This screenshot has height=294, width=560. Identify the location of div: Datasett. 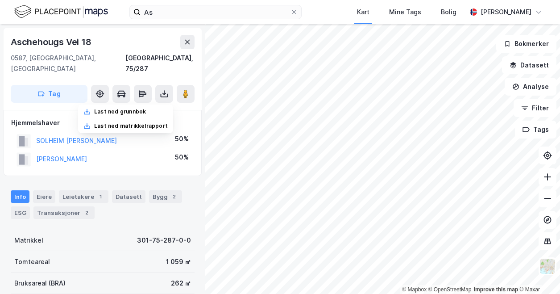
(128, 196).